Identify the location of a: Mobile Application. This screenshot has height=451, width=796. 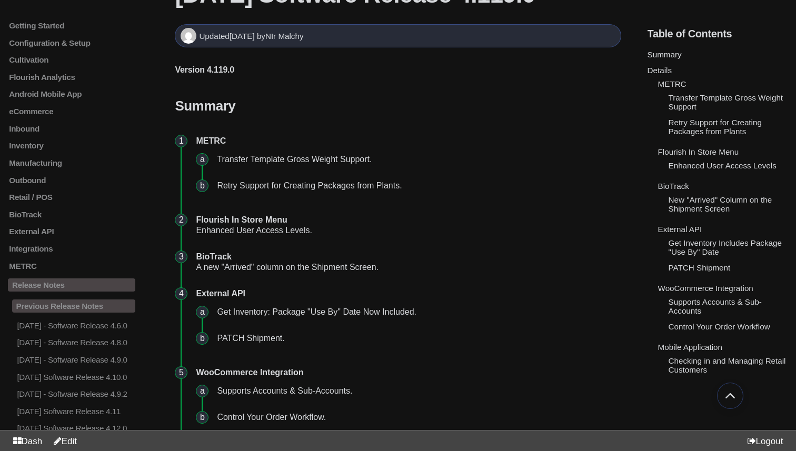
(690, 347).